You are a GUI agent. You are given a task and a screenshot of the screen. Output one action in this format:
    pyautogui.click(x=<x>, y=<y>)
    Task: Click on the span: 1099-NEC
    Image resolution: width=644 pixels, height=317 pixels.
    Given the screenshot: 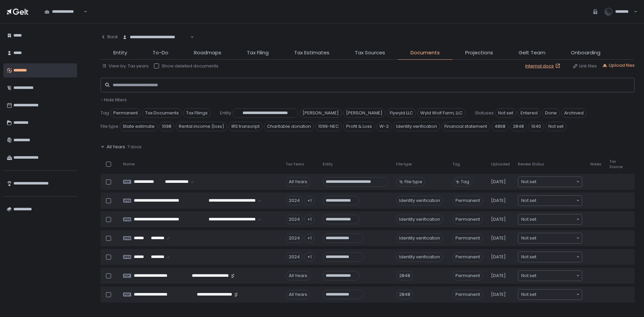 What is the action you would take?
    pyautogui.click(x=328, y=127)
    